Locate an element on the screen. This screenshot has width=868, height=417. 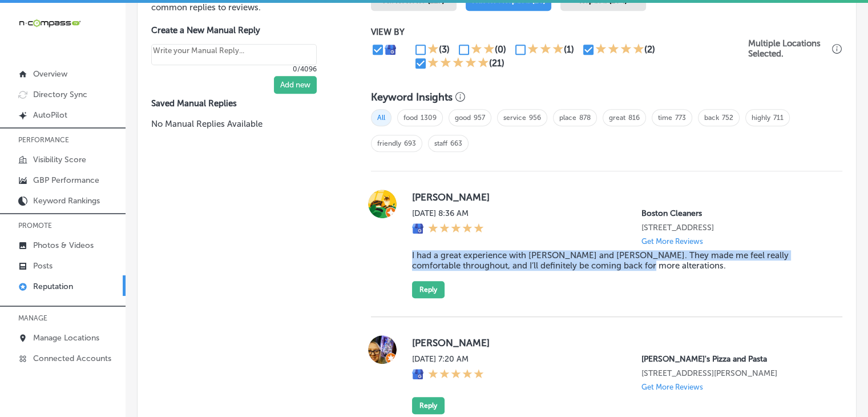
a: 711 is located at coordinates (778, 118).